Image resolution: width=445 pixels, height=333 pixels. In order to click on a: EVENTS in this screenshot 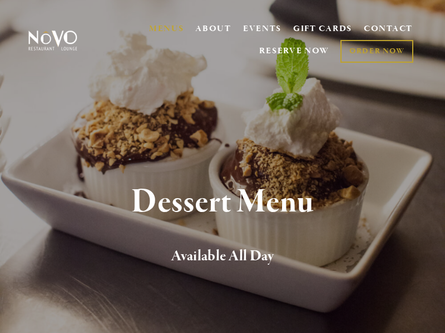, I will do `click(262, 29)`.